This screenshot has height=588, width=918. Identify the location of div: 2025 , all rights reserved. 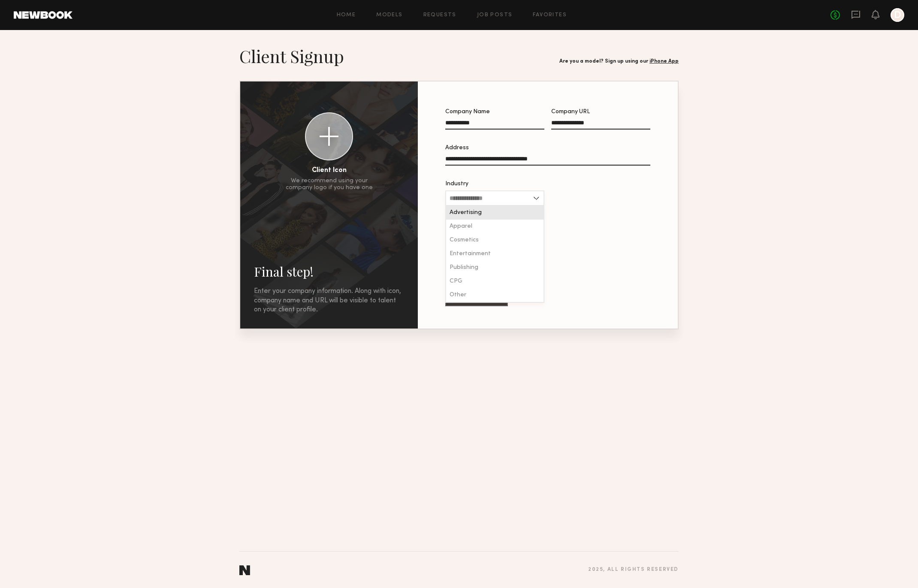
(633, 569).